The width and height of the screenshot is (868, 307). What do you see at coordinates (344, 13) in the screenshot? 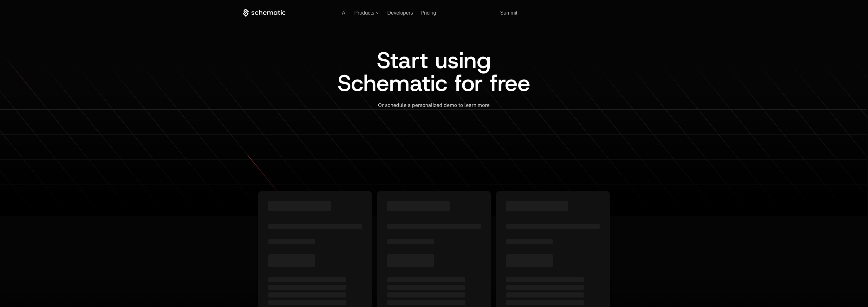
I see `span: AI` at bounding box center [344, 13].